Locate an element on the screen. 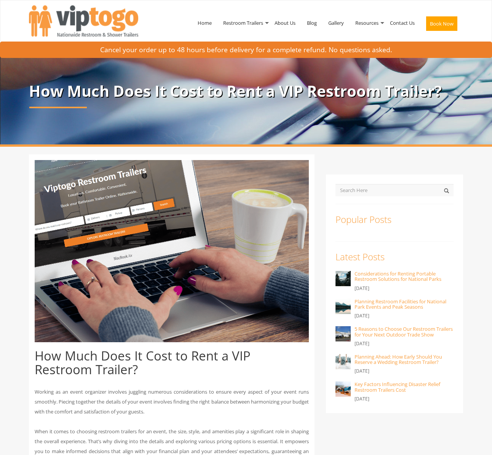 The width and height of the screenshot is (492, 455). a: Gallery is located at coordinates (336, 23).